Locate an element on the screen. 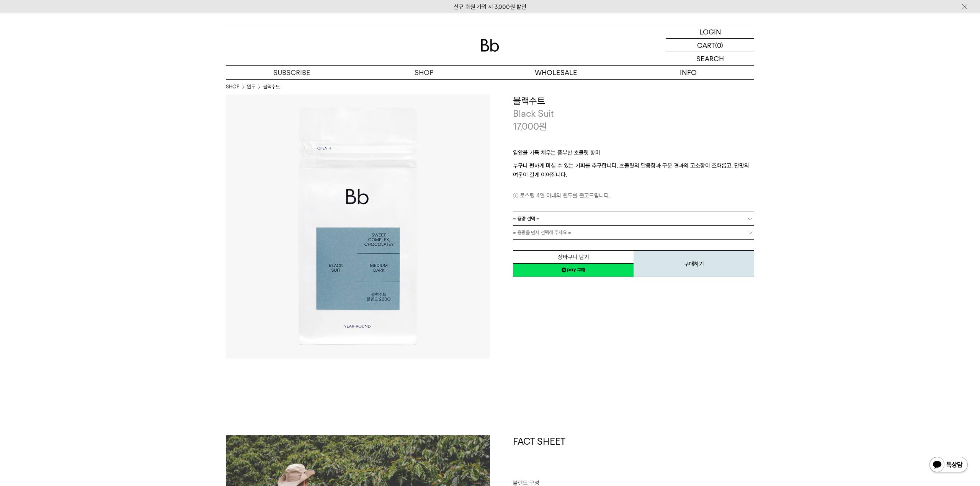 Image resolution: width=980 pixels, height=486 pixels. li: 블랙수트 is located at coordinates (271, 87).